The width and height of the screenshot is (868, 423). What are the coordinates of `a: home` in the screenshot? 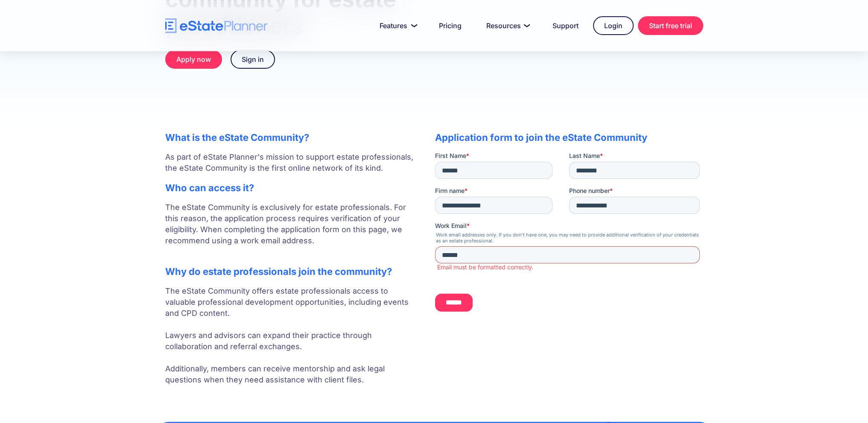 It's located at (216, 26).